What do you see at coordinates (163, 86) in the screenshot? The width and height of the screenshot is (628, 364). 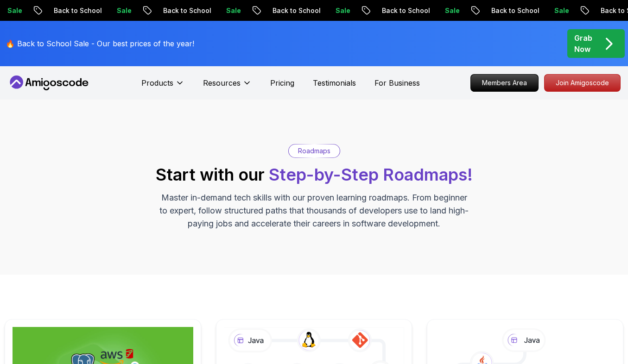 I see `button: Products` at bounding box center [163, 86].